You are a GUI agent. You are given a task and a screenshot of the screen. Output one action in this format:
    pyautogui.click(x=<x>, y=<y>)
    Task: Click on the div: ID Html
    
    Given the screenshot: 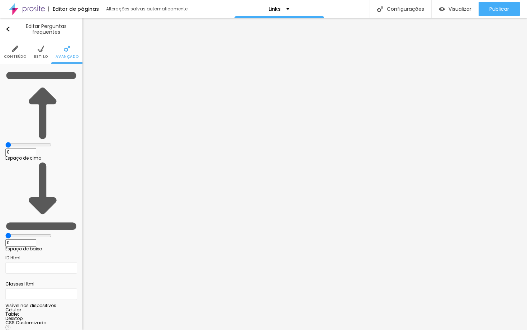 What is the action you would take?
    pyautogui.click(x=41, y=258)
    